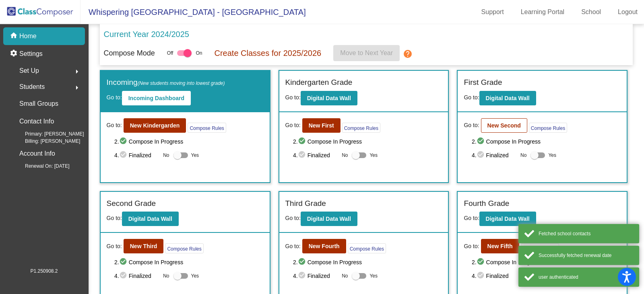  What do you see at coordinates (170, 53) in the screenshot?
I see `span: Off` at bounding box center [170, 53].